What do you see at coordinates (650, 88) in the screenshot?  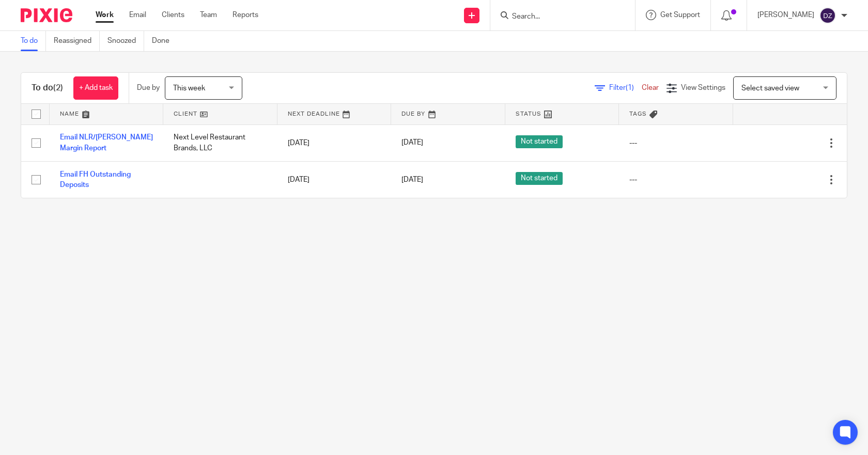 I see `a: Clear` at bounding box center [650, 88].